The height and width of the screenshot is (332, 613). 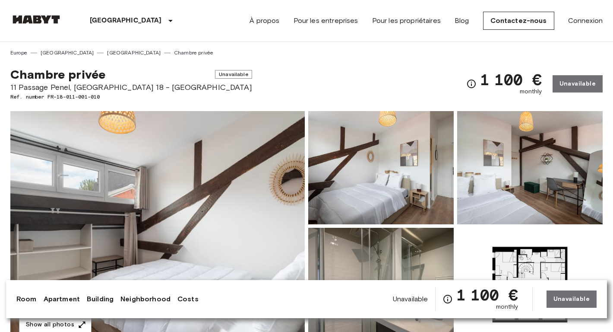 What do you see at coordinates (264, 21) in the screenshot?
I see `a: À propos` at bounding box center [264, 21].